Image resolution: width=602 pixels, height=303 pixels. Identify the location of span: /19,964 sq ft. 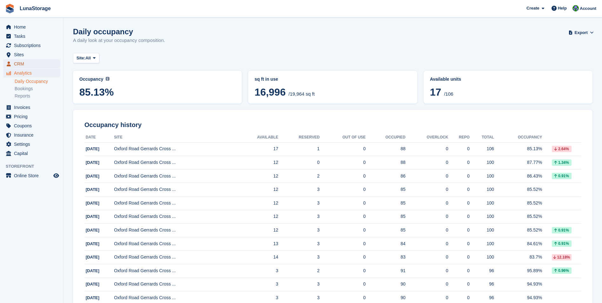
(301, 94).